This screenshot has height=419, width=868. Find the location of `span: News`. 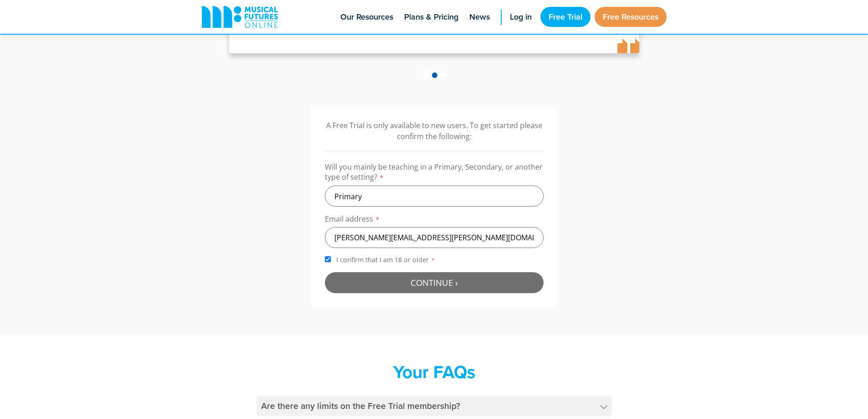

span: News is located at coordinates (480, 17).